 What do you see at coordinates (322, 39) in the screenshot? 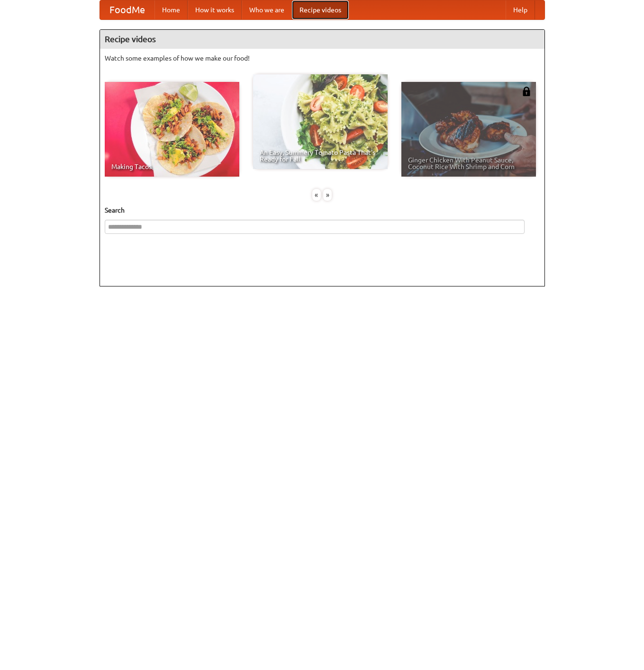
I see `h4: Recipe videos` at bounding box center [322, 39].